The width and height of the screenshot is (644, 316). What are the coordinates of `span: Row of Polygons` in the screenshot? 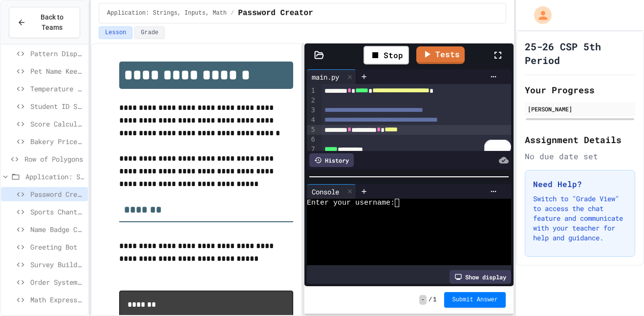 It's located at (54, 159).